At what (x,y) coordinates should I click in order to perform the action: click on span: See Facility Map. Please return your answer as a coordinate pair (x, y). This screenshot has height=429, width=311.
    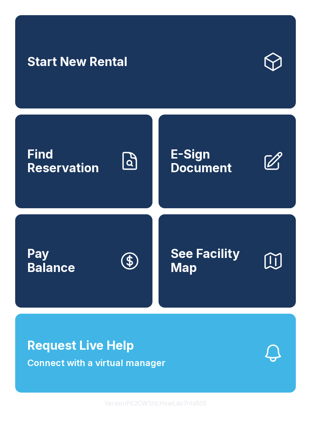
    Looking at the image, I should click on (214, 261).